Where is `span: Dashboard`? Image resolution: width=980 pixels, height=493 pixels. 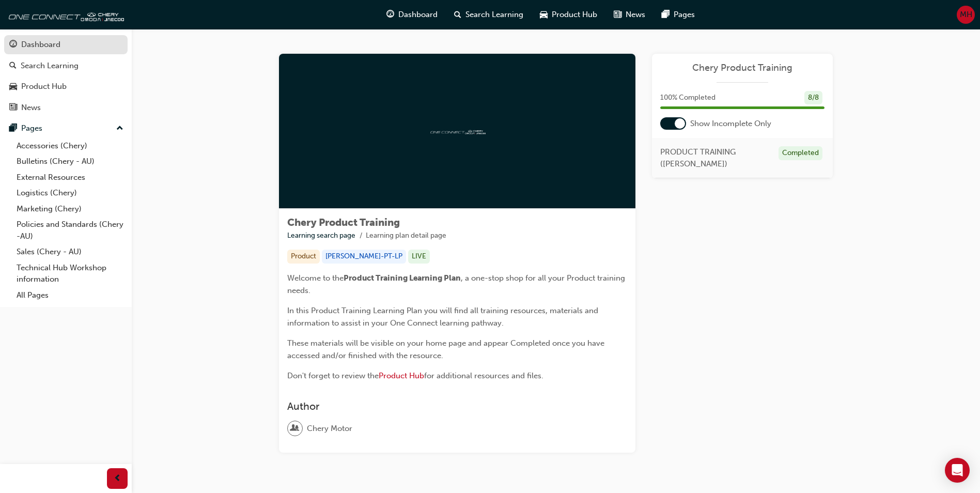 span: Dashboard is located at coordinates (418, 14).